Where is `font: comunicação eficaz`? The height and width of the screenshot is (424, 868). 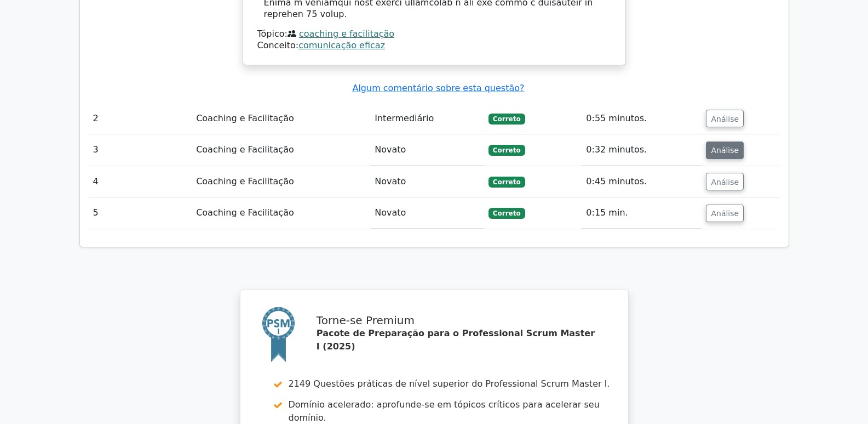
font: comunicação eficaz is located at coordinates (342, 45).